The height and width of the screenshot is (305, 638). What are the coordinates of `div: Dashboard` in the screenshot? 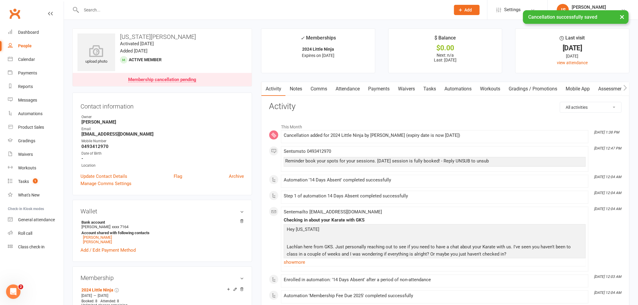 It's located at (28, 32).